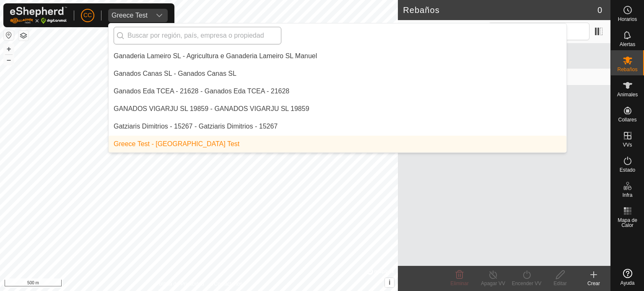 The image size is (644, 291). I want to click on div: GANADOS VIGARJU SL 19859 - GANADOS VIGARJU SL 19859, so click(211, 109).